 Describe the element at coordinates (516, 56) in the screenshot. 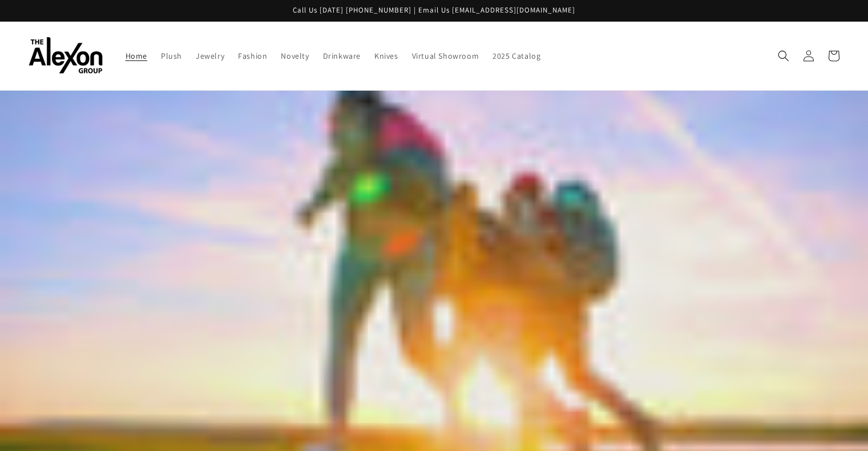

I see `a: 2025 Catalog` at that location.